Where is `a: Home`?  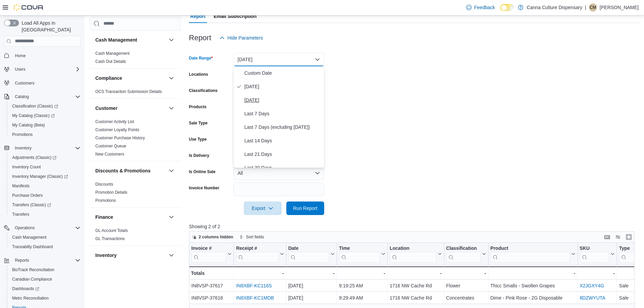 a: Home is located at coordinates (20, 56).